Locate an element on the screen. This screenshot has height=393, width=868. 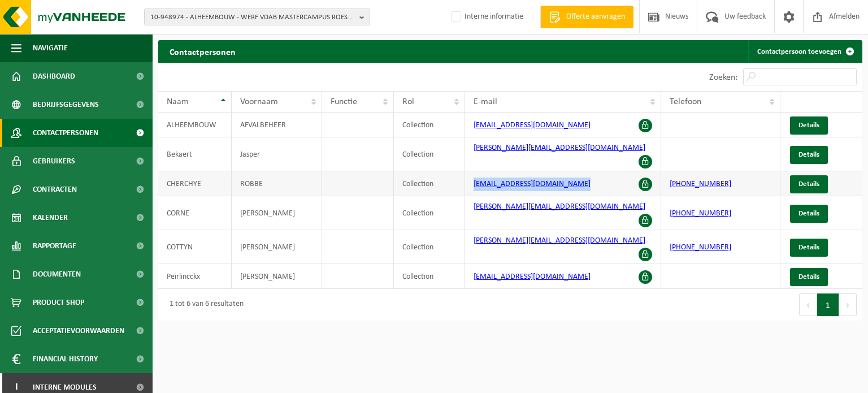
label: Interne informatie is located at coordinates (486, 17).